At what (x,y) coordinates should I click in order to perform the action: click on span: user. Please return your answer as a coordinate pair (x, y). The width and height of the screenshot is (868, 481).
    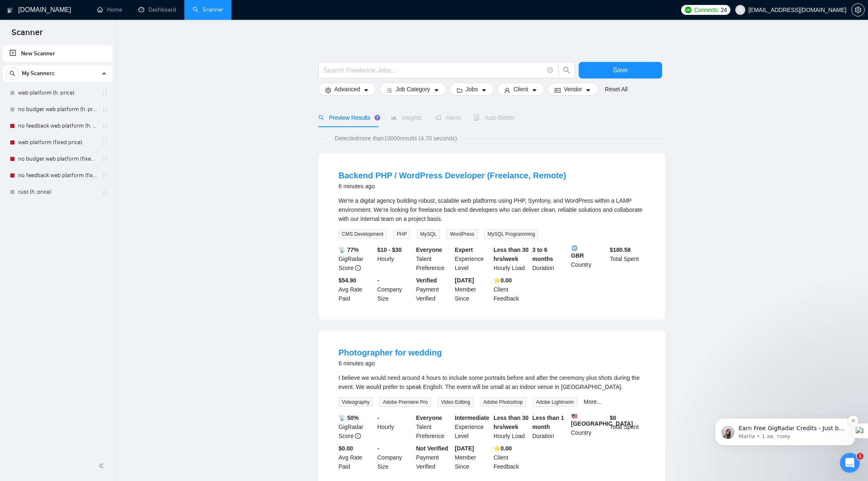
    Looking at the image, I should click on (740, 9).